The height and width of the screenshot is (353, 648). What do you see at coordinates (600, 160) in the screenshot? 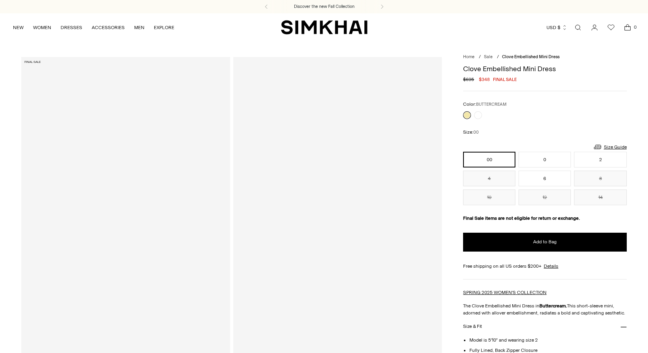
I see `button: 2` at bounding box center [600, 160].